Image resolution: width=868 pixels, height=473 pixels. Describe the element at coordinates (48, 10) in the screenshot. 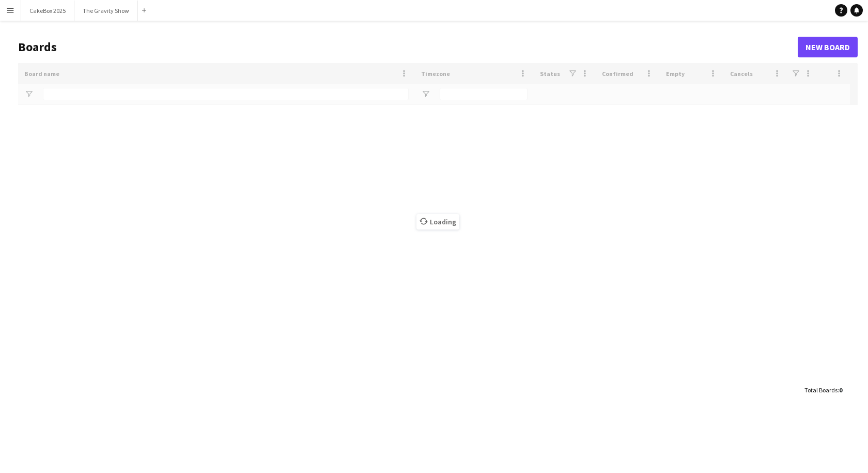

I see `button: CakeBox 2025` at that location.